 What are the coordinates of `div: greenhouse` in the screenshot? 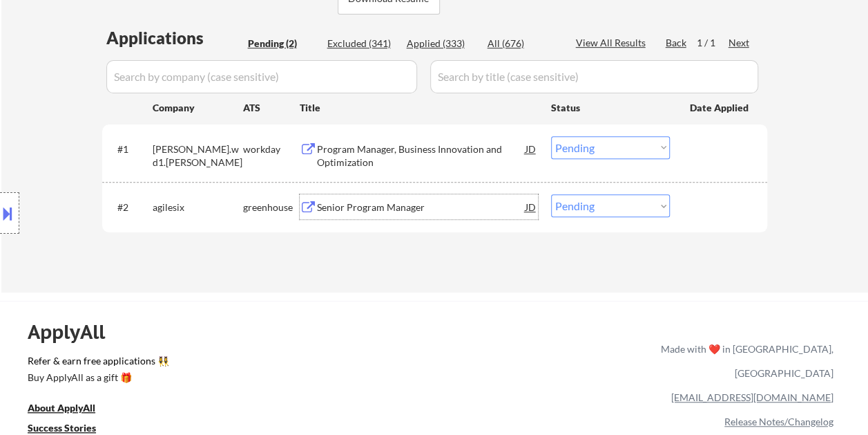 It's located at (272, 208).